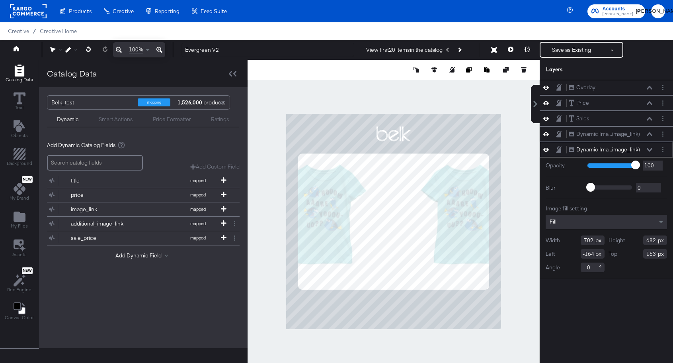  I want to click on div: title, so click(100, 180).